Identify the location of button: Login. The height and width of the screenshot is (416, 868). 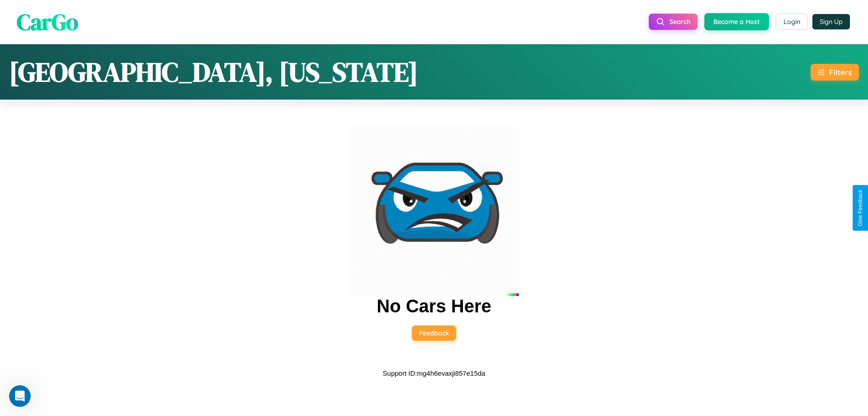
(792, 22).